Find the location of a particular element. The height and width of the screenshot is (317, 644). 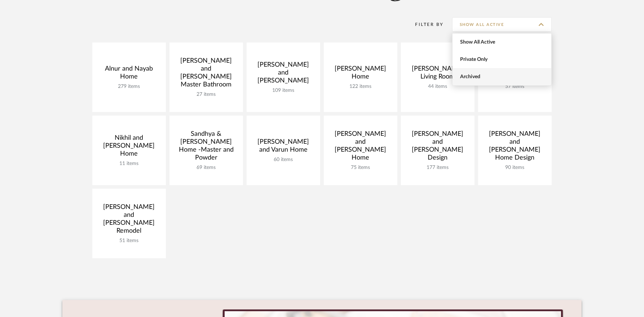

div: 60 items is located at coordinates (284, 160).